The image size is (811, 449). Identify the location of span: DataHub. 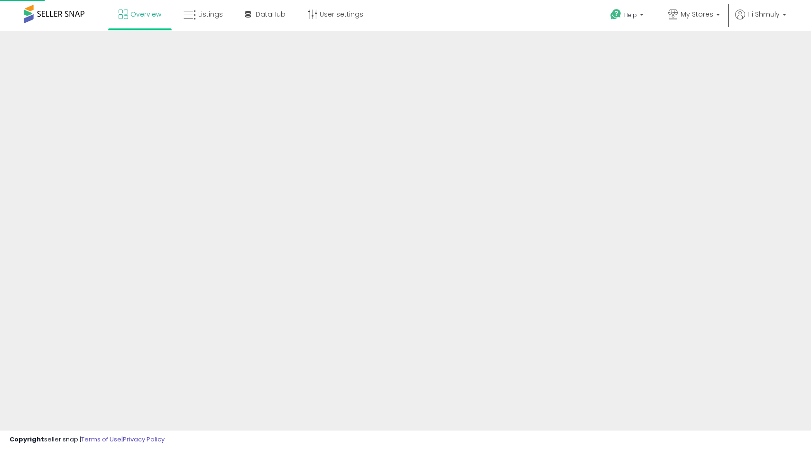
(270, 14).